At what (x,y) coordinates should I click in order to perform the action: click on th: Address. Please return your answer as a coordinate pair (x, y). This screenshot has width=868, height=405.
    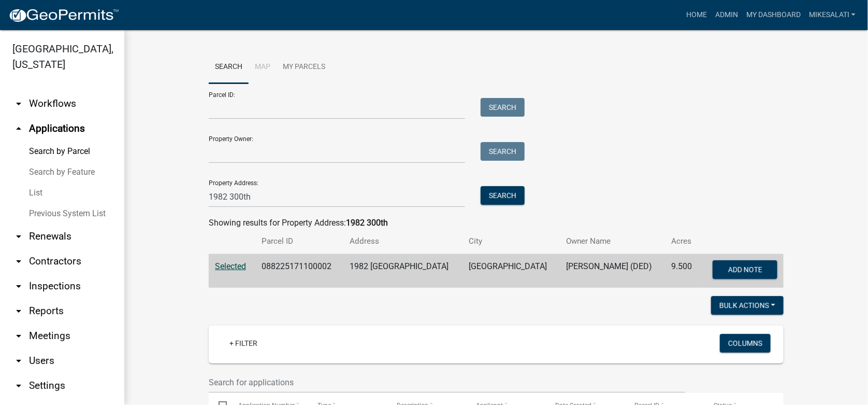
    Looking at the image, I should click on (403, 241).